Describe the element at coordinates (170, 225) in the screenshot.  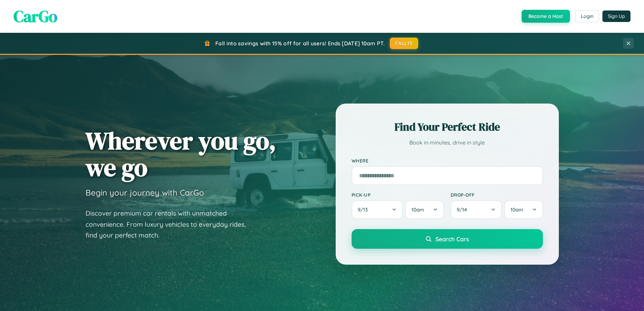
I see `p: Discover premium car rentals with unmatched convenience. From luxury vehicles to everyday rides, ...` at that location.